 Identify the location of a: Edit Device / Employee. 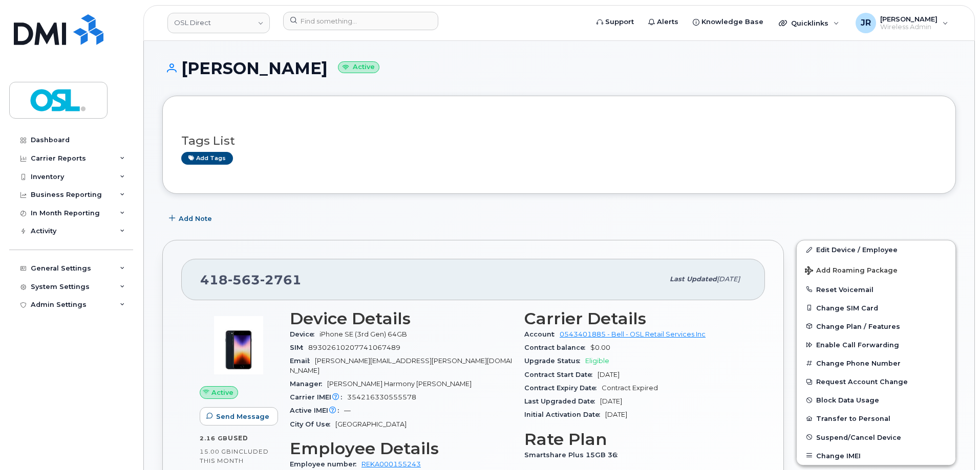
(876, 250).